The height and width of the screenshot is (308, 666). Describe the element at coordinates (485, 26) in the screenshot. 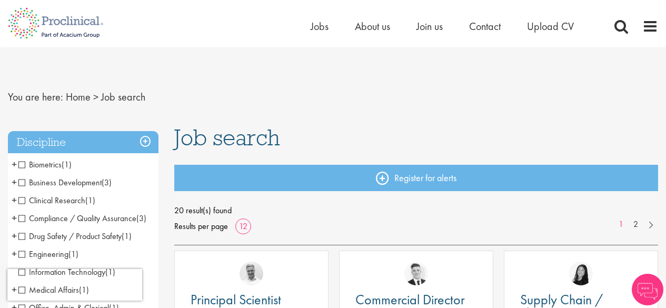

I see `span: Contact` at that location.